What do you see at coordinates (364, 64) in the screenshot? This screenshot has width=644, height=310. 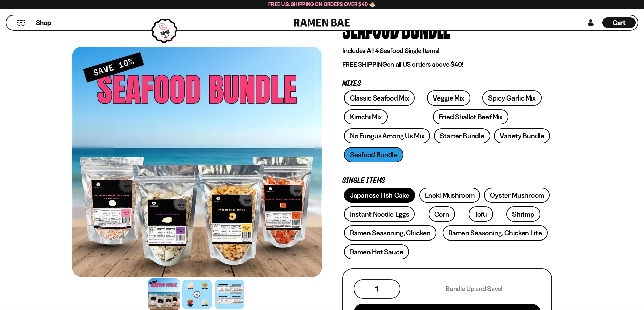 I see `strong: FREE SHIPPING` at bounding box center [364, 64].